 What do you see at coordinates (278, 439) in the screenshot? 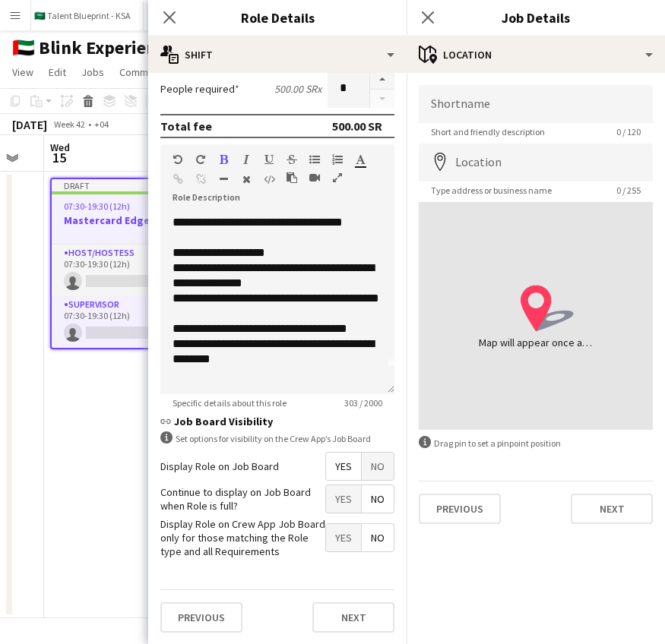
I see `div: Set options for visibility on the Crew App’s Job Board` at bounding box center [278, 439].